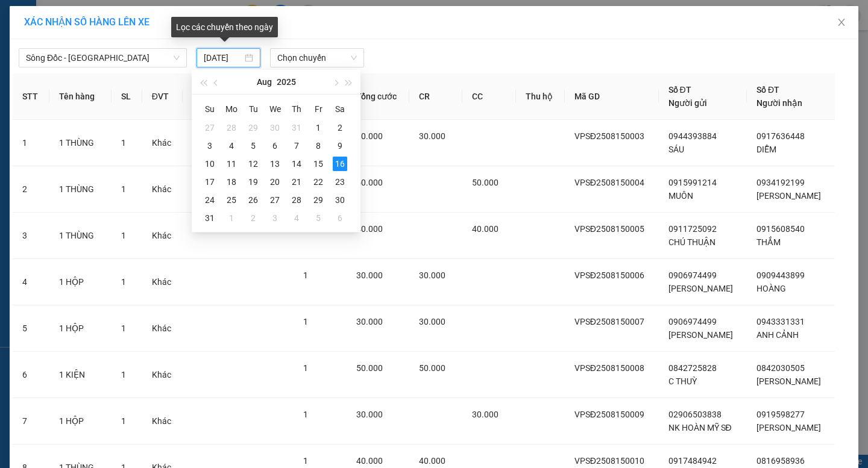  I want to click on td: 2025-08-26, so click(253, 200).